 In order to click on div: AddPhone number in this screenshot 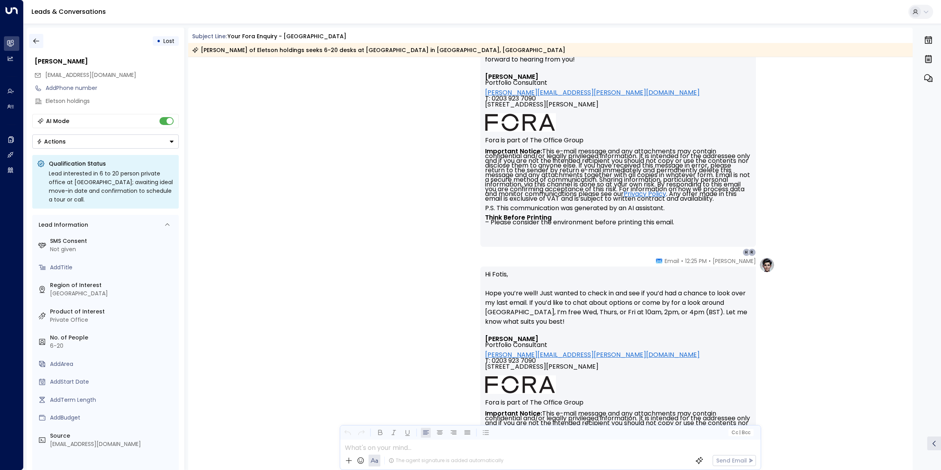, I will do `click(112, 88)`.